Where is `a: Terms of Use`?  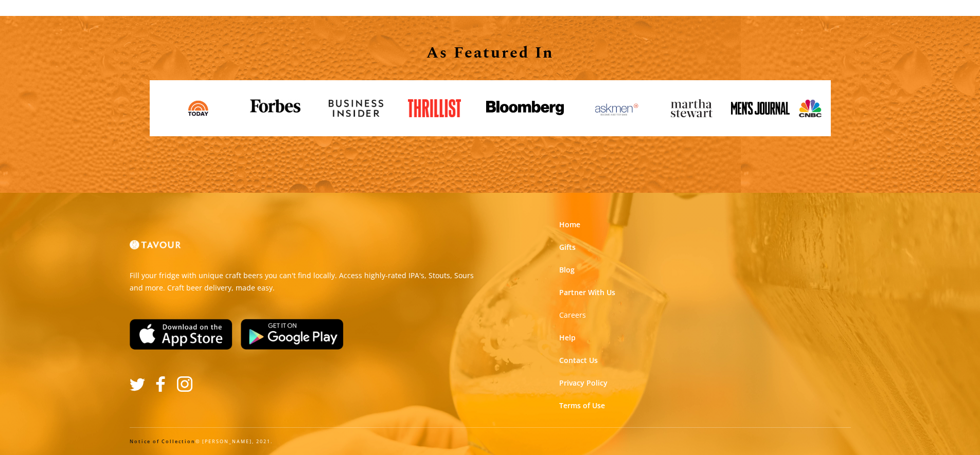
a: Terms of Use is located at coordinates (582, 406).